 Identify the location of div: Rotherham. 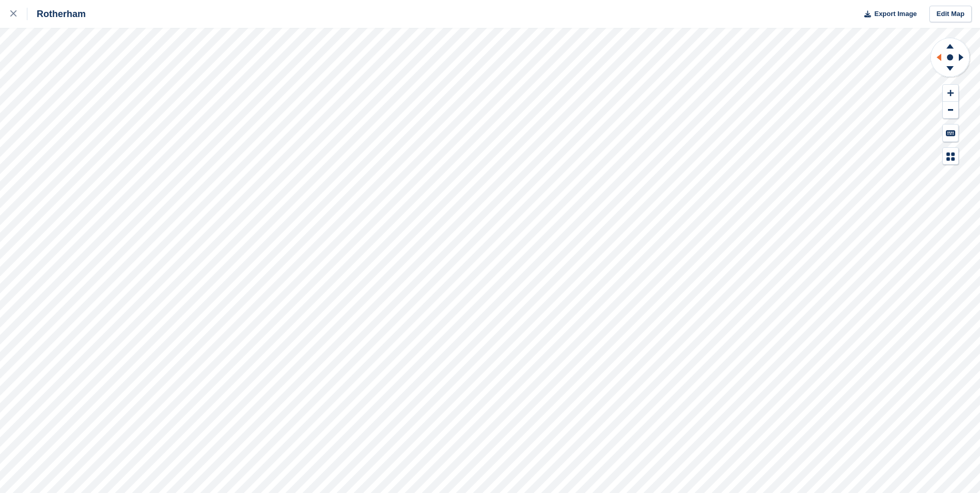
(56, 14).